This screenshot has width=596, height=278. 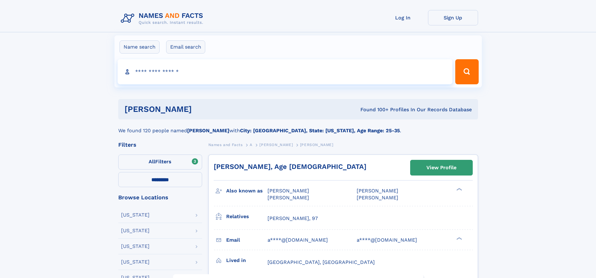 I want to click on h3: Email, so click(x=247, y=240).